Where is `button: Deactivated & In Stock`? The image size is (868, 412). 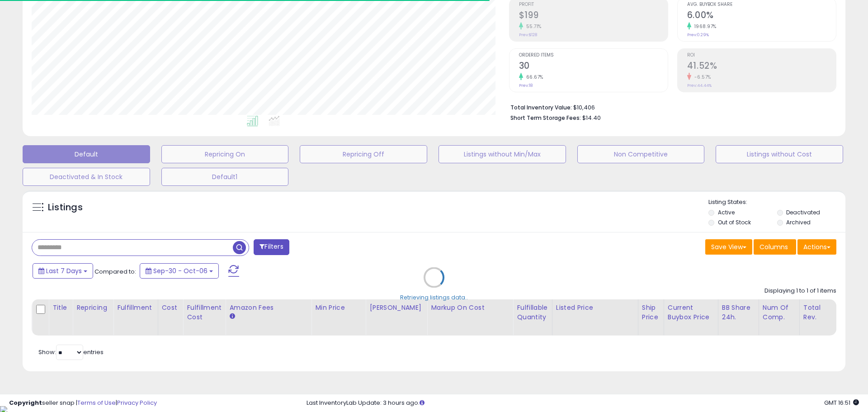 button: Deactivated & In Stock is located at coordinates (86, 177).